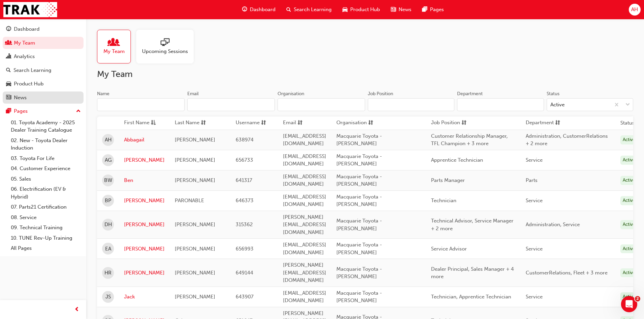 The height and width of the screenshot is (319, 644). Describe the element at coordinates (45, 126) in the screenshot. I see `a: 01. Toyota Academy - 2025 Dealer Training Catalogue` at that location.